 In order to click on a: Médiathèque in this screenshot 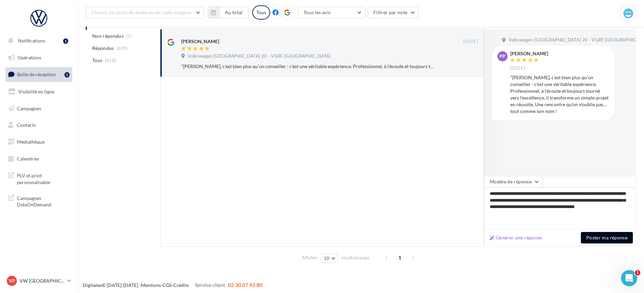, I will do `click(39, 142)`.